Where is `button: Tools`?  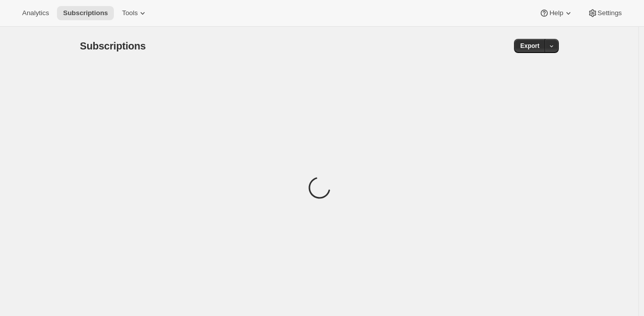 button: Tools is located at coordinates (134, 13).